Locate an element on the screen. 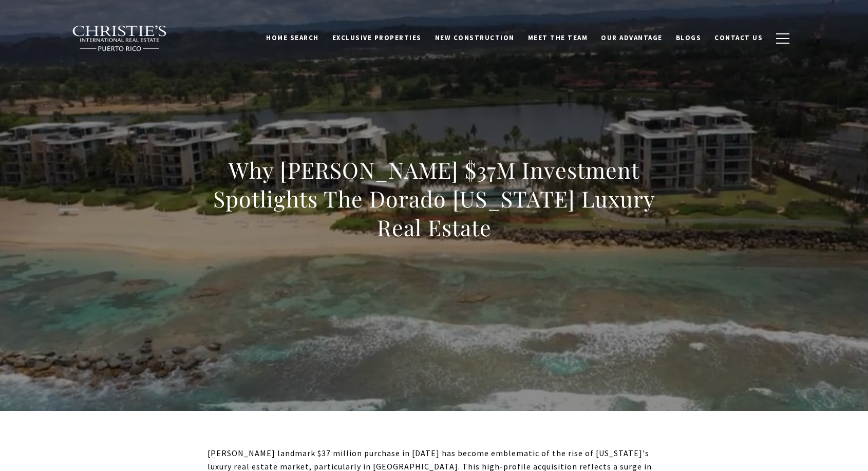 The width and height of the screenshot is (868, 471). span: Contact Us is located at coordinates (738, 38).